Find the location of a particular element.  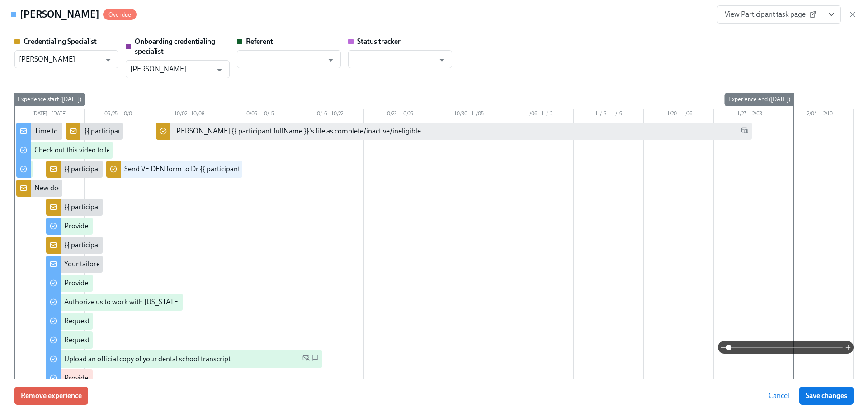

div: {{ participant.fullName }} has answered the questionnaire is located at coordinates (153, 245).